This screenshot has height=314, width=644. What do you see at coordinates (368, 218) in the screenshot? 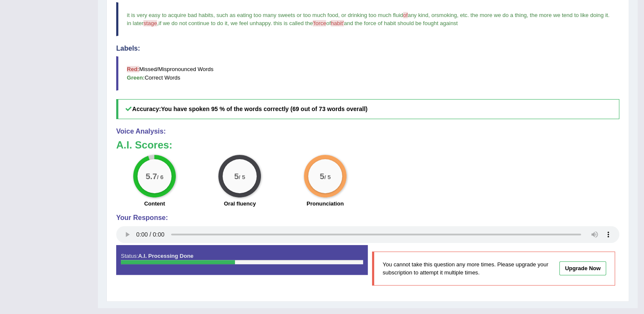
I see `h4: Your Response:` at bounding box center [368, 218].